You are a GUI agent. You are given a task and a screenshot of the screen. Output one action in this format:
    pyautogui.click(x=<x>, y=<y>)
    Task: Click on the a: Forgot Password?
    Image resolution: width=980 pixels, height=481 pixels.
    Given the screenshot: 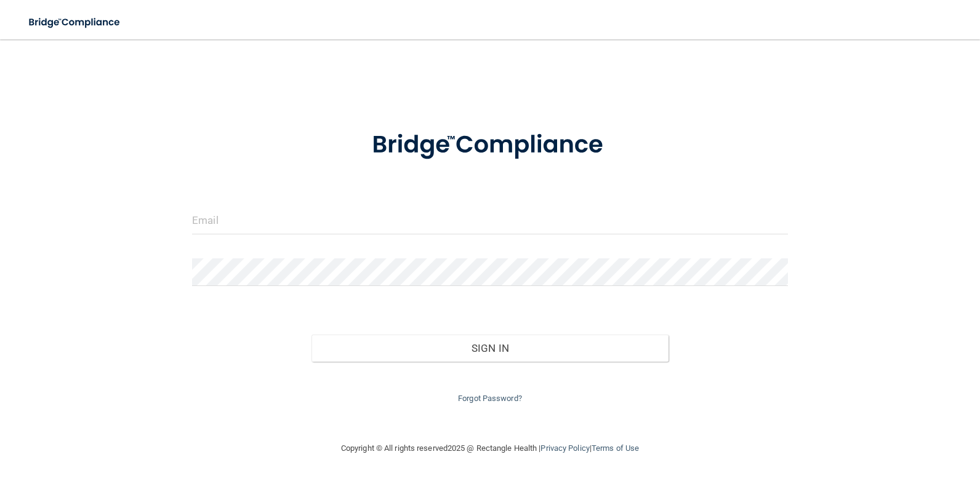 What is the action you would take?
    pyautogui.click(x=490, y=398)
    